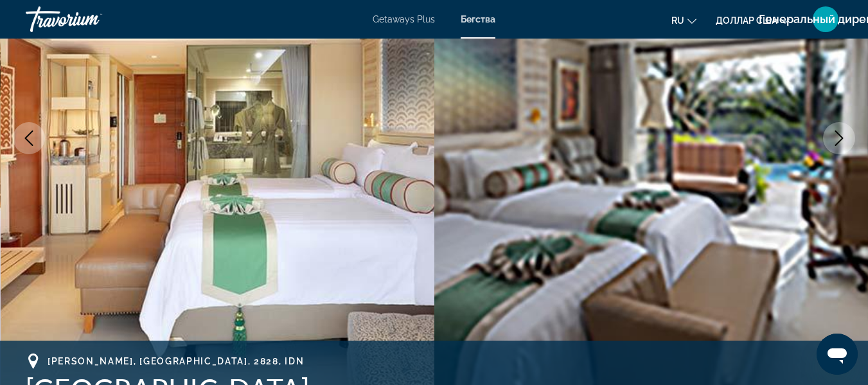 The width and height of the screenshot is (868, 385). What do you see at coordinates (678, 21) in the screenshot?
I see `font: ru` at bounding box center [678, 21].